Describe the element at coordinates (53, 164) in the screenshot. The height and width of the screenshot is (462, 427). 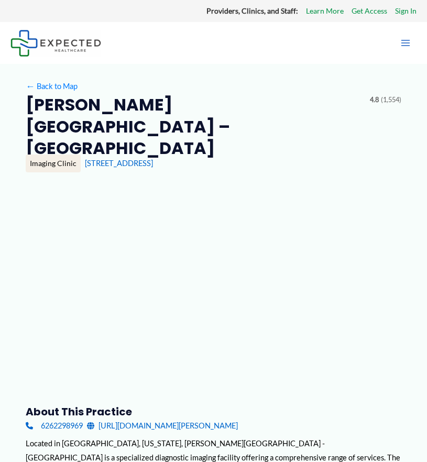
I see `div: Imaging Clinic` at that location.